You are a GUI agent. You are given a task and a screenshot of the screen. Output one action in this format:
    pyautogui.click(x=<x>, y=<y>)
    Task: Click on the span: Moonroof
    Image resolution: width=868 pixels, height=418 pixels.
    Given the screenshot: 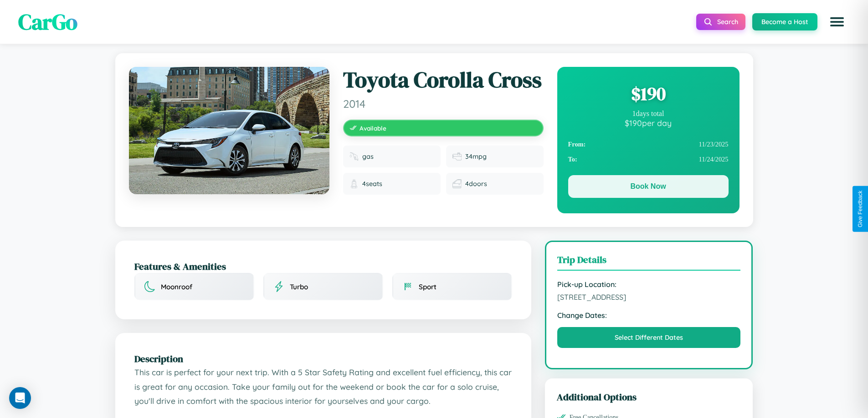 What is the action you would take?
    pyautogui.click(x=176, y=286)
    